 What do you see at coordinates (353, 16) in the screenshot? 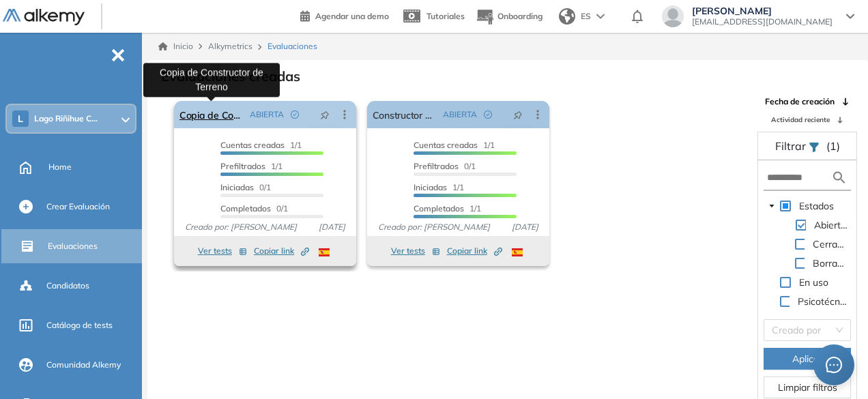
I see `span: Agendar una demo` at bounding box center [353, 16].